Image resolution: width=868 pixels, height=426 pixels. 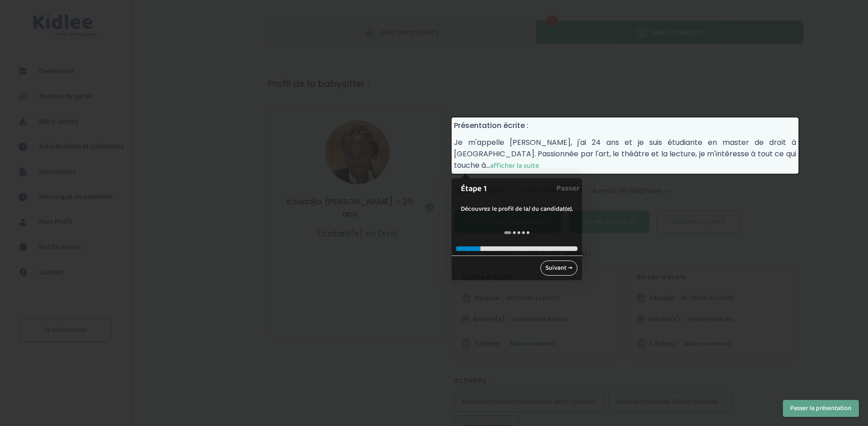 I want to click on a: Passer, so click(x=568, y=188).